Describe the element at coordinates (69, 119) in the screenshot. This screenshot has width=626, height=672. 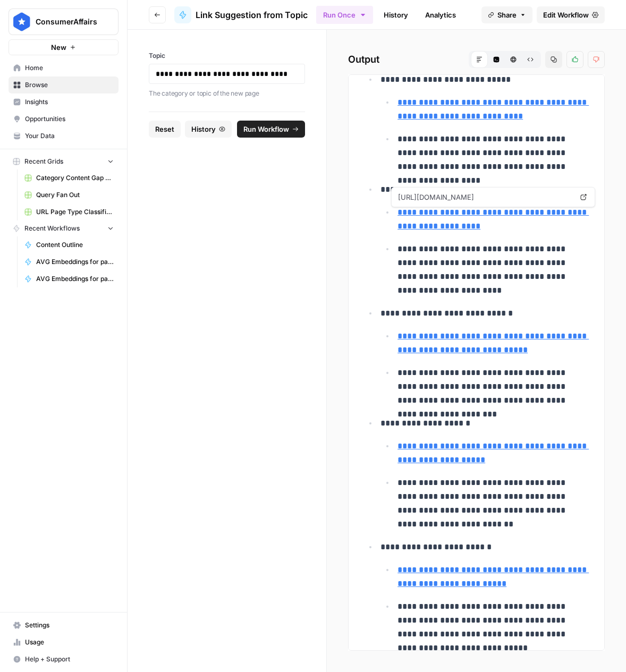
I see `span: Opportunities` at that location.